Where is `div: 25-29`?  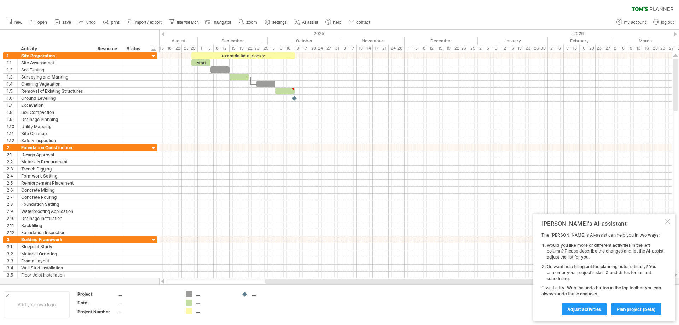 div: 25-29 is located at coordinates (189, 48).